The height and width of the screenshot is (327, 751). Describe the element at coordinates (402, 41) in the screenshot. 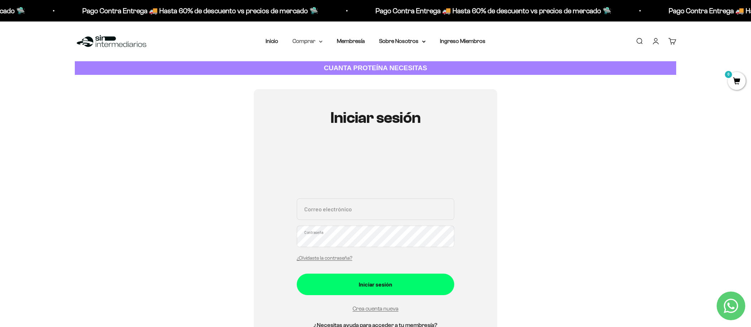

I see `summary: Sobre Nosotros` at that location.